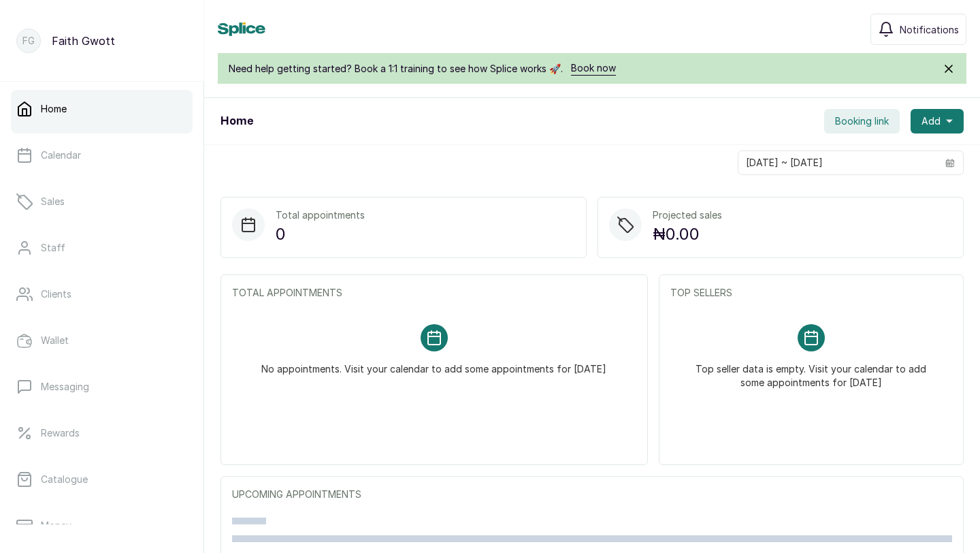  I want to click on p: Staff, so click(53, 248).